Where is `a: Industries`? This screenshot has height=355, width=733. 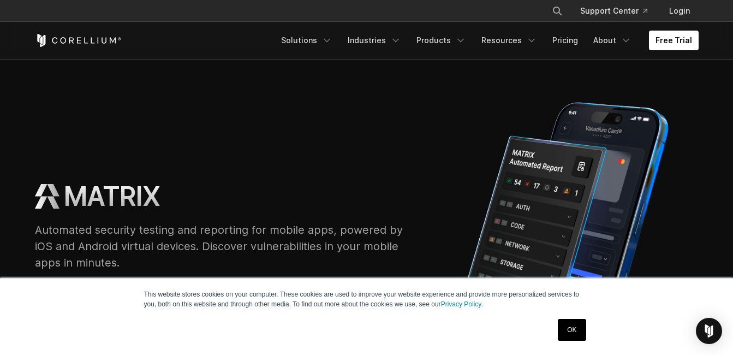 a: Industries is located at coordinates (375, 40).